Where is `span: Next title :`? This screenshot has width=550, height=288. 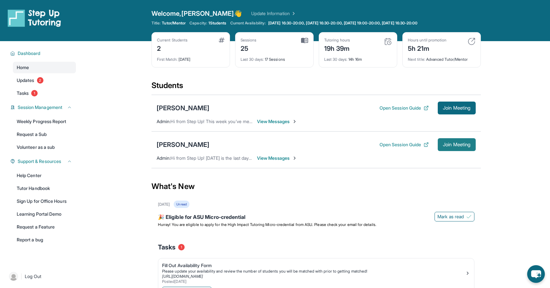
span: Next title : is located at coordinates (416, 59).